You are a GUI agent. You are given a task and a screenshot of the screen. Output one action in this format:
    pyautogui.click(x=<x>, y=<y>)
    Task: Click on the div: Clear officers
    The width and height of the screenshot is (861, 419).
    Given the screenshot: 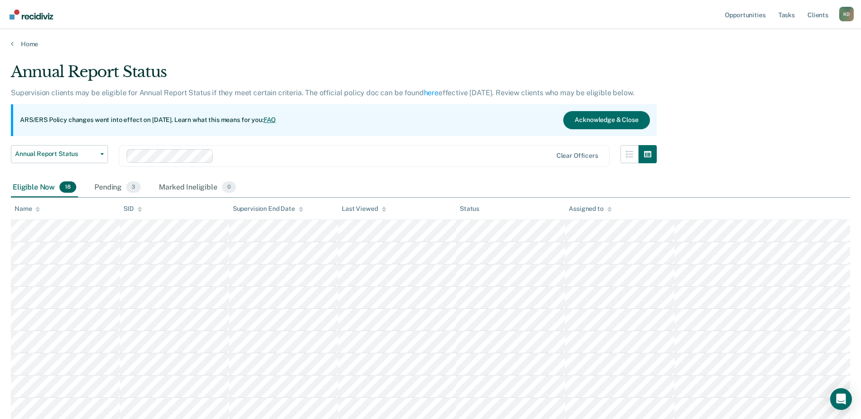 What is the action you would take?
    pyautogui.click(x=577, y=156)
    